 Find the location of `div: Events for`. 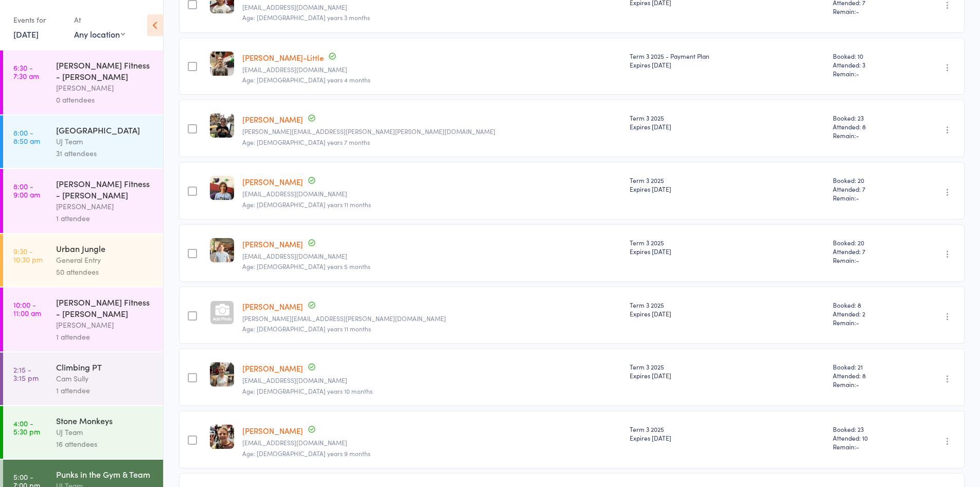

div: Events for is located at coordinates (39, 19).